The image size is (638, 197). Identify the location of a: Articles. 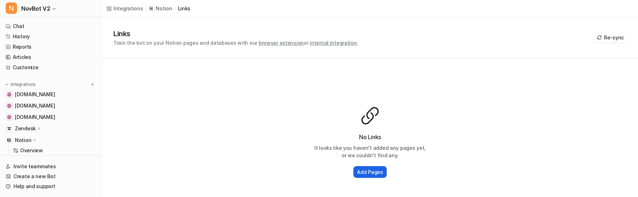
(51, 57).